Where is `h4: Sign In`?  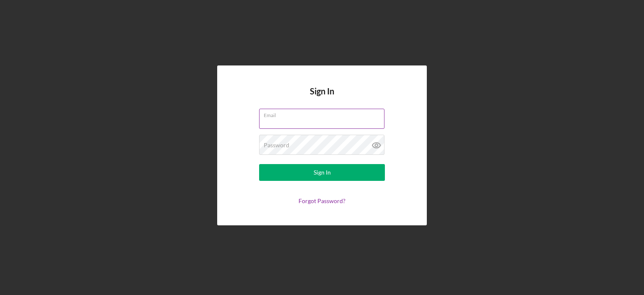 h4: Sign In is located at coordinates (322, 97).